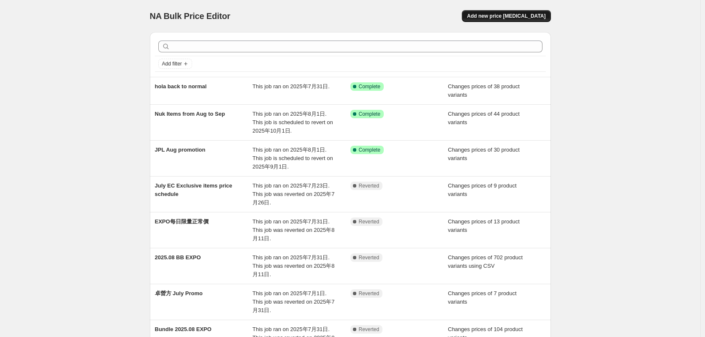  Describe the element at coordinates (172, 64) in the screenshot. I see `span: Add filter` at that location.